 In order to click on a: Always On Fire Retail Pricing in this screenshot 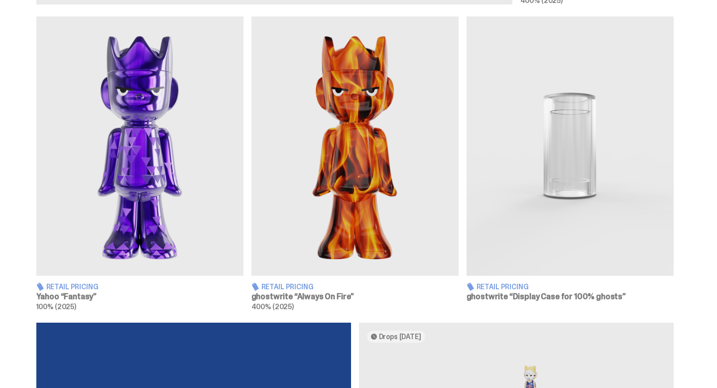, I will do `click(355, 163)`.